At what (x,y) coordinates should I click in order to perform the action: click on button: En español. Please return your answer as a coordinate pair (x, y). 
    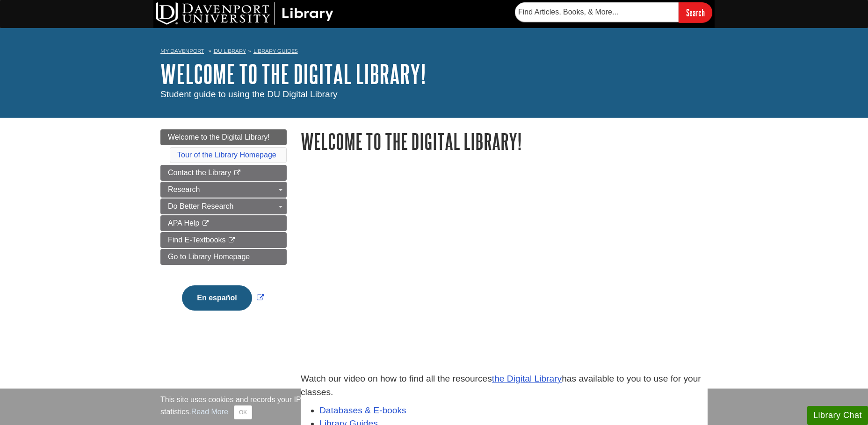
    Looking at the image, I should click on (216, 298).